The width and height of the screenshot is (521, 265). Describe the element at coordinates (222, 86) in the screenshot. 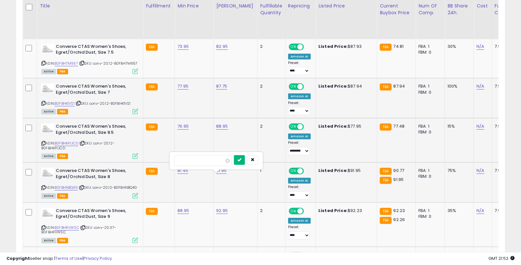

I see `a: 87.75` at that location.